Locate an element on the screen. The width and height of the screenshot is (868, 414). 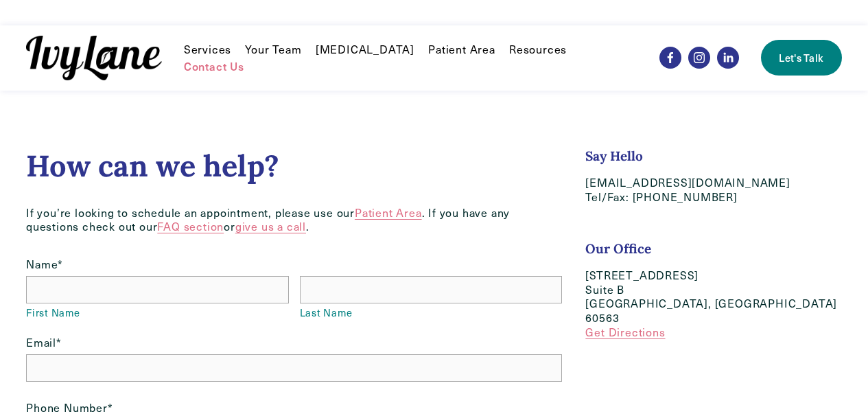
input: First Name is located at coordinates (157, 290).